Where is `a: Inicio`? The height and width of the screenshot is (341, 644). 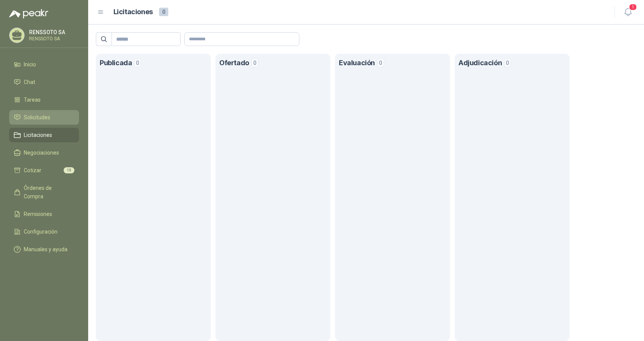
a: Inicio is located at coordinates (44, 65).